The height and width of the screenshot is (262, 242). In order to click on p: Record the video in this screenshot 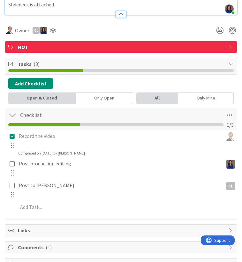, I will do `click(120, 136)`.